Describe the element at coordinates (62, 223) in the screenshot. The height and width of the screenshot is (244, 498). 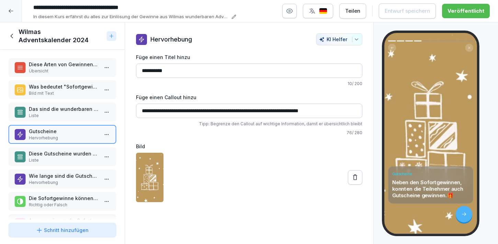
I see `div: An was müssen die Sofortgewinne immer gekoppelt sein?Single-Choice Frage` at that location.